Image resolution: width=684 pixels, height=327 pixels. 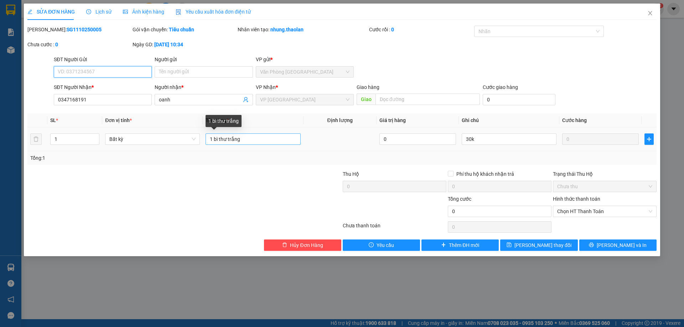 I want to click on div: Trạng thái Thu Hộ, so click(x=604, y=174).